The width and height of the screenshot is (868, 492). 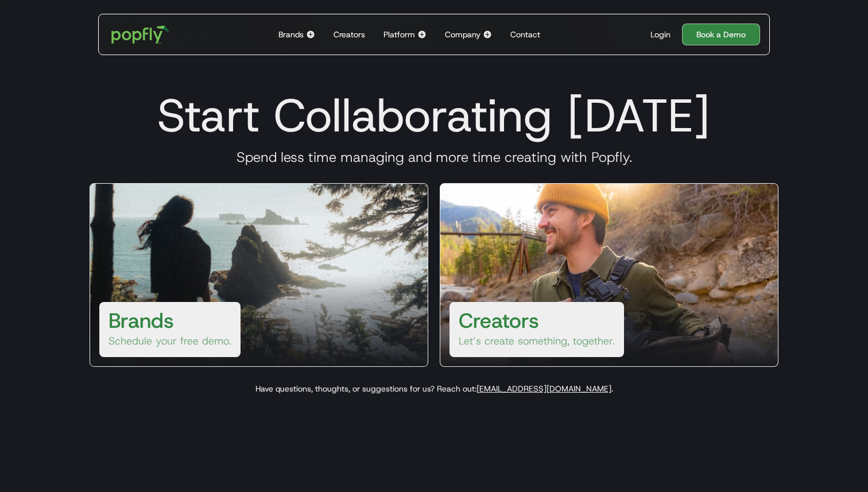 What do you see at coordinates (660, 34) in the screenshot?
I see `div: Login` at bounding box center [660, 34].